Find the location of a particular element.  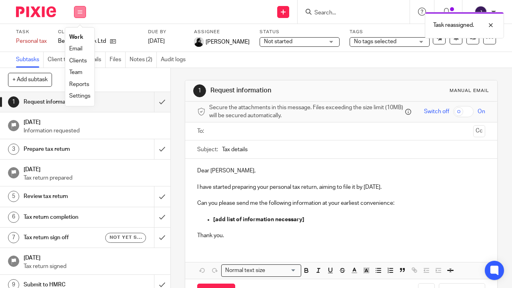

span: Secure the attachments in this message. Files exceeding the size limit (10MB) will be secured aut... is located at coordinates (306, 112).